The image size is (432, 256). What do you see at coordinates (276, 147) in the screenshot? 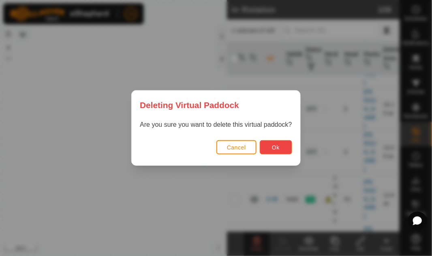
I see `button: Ok` at bounding box center [276, 147].